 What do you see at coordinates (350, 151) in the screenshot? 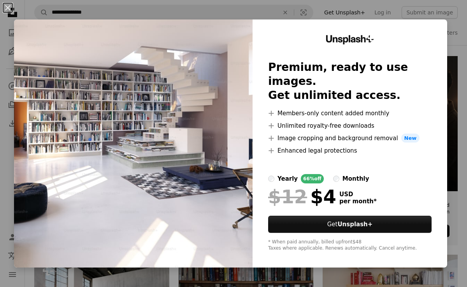
I see `li: Enhanced legal protections` at bounding box center [350, 151].